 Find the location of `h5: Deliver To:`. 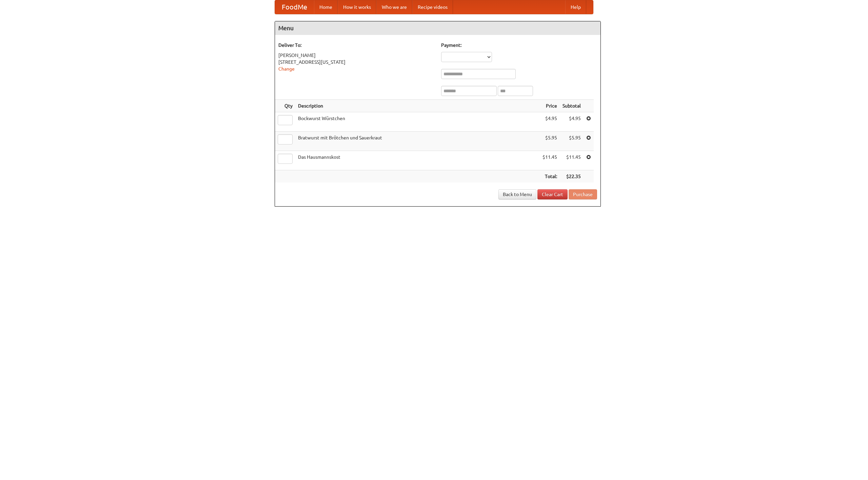

h5: Deliver To: is located at coordinates (356, 45).